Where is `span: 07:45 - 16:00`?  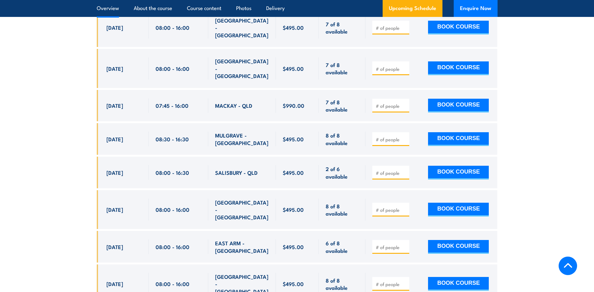 span: 07:45 - 16:00 is located at coordinates (172, 105).